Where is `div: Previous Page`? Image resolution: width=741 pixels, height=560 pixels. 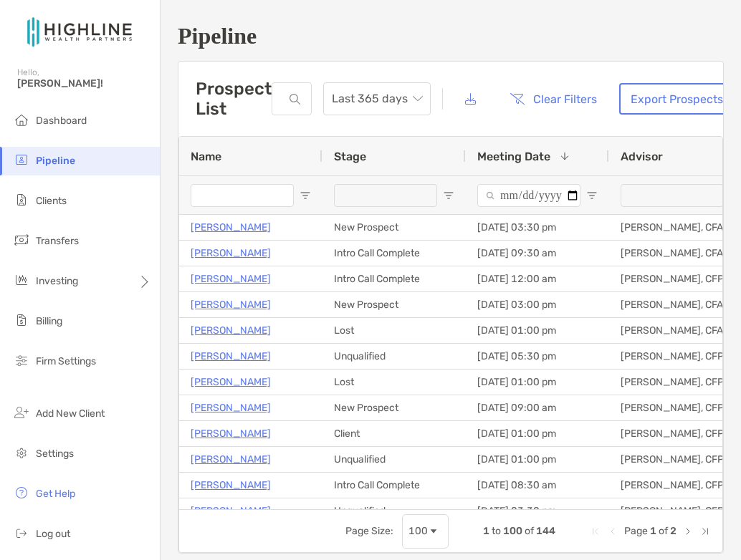 div: Previous Page is located at coordinates (612, 531).